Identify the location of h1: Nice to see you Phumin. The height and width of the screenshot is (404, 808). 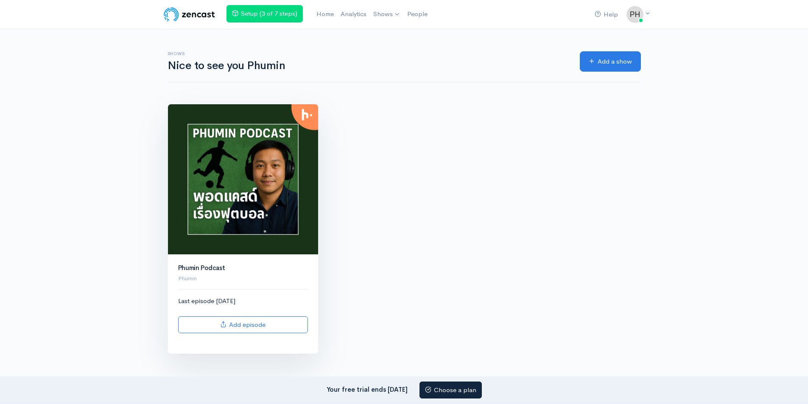
(368, 66).